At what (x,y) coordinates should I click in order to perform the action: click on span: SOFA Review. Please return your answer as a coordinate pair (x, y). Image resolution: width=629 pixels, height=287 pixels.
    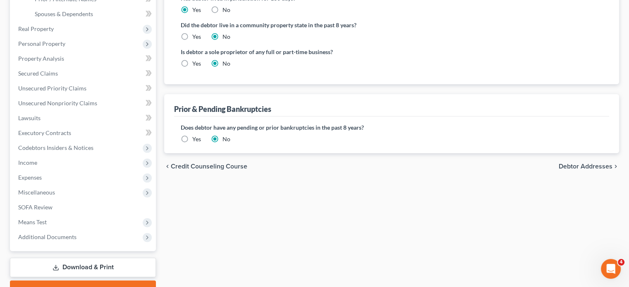
    Looking at the image, I should click on (35, 207).